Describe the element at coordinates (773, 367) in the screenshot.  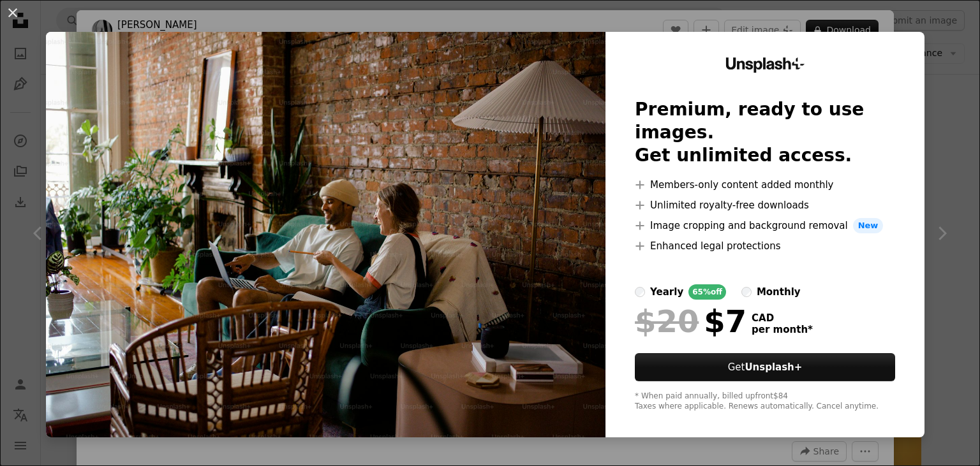
I see `strong: Unsplash+` at that location.